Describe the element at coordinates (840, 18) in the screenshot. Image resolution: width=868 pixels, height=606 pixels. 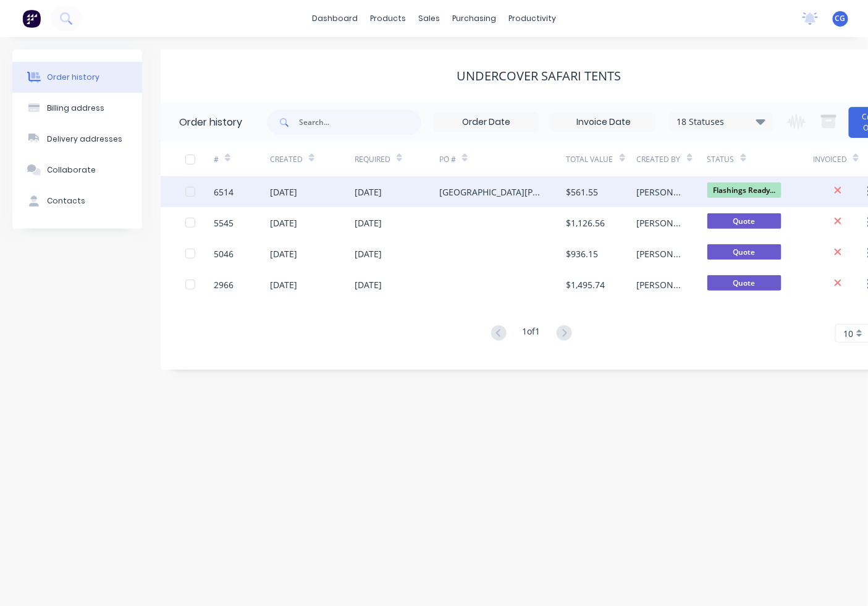
I see `span: CG` at that location.